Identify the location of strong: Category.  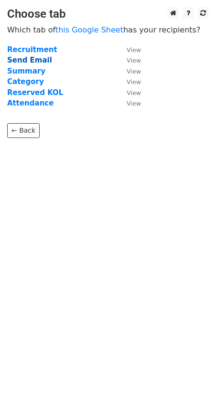
(25, 82).